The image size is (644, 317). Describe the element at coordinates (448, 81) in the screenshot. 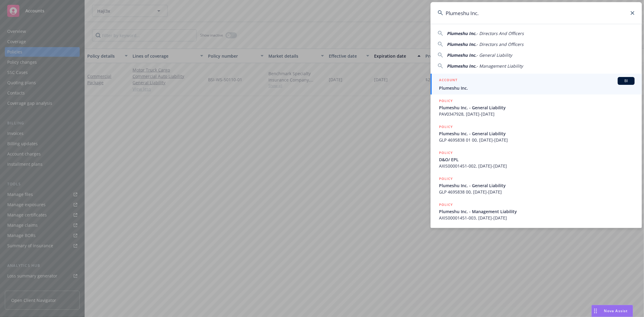

I see `h5: ACCOUNT` at that location.